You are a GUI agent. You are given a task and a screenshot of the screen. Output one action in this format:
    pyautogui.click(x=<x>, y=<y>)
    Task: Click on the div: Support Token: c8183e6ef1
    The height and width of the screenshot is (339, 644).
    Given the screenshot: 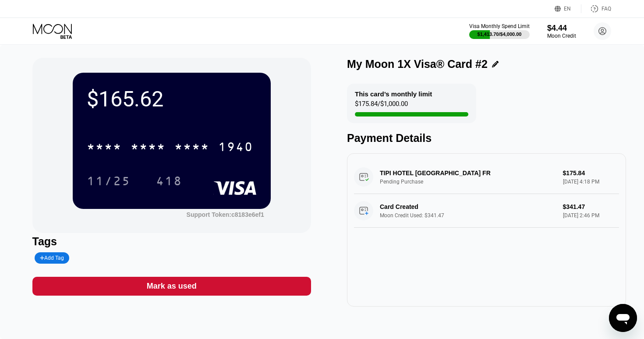 What is the action you would take?
    pyautogui.click(x=225, y=214)
    